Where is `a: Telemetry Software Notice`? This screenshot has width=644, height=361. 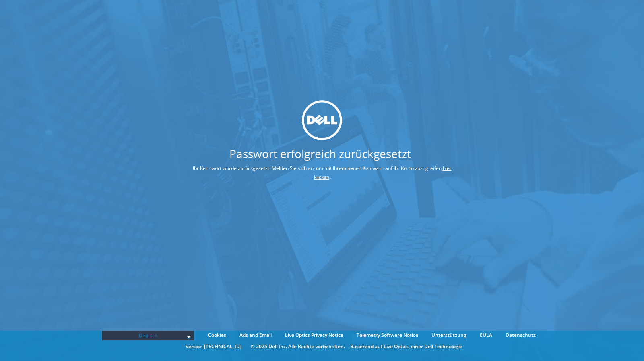
a: Telemetry Software Notice is located at coordinates (387, 335).